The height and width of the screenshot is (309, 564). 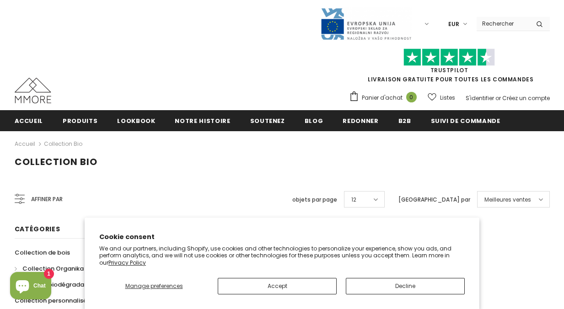 What do you see at coordinates (314, 120) in the screenshot?
I see `a: Blog` at bounding box center [314, 120].